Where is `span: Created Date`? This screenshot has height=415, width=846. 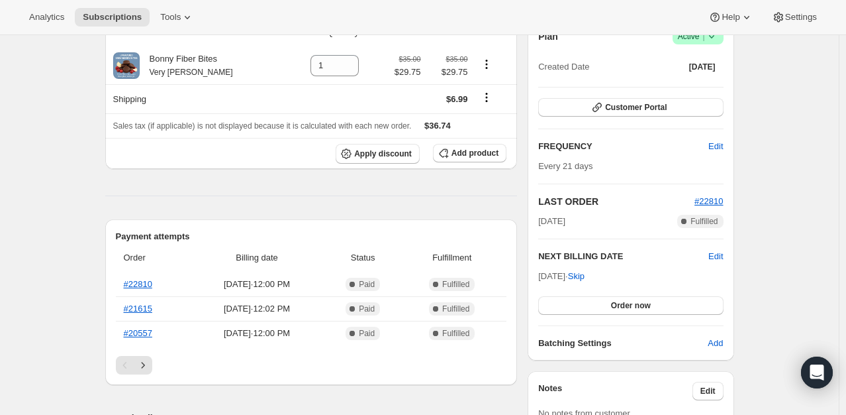
span: Created Date is located at coordinates (564, 67).